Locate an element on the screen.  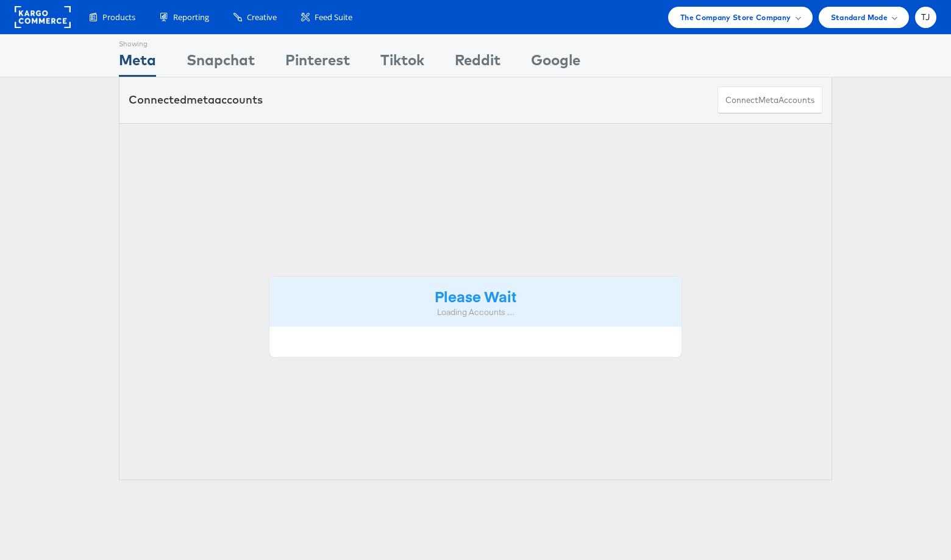
div: Tiktok is located at coordinates (403, 63).